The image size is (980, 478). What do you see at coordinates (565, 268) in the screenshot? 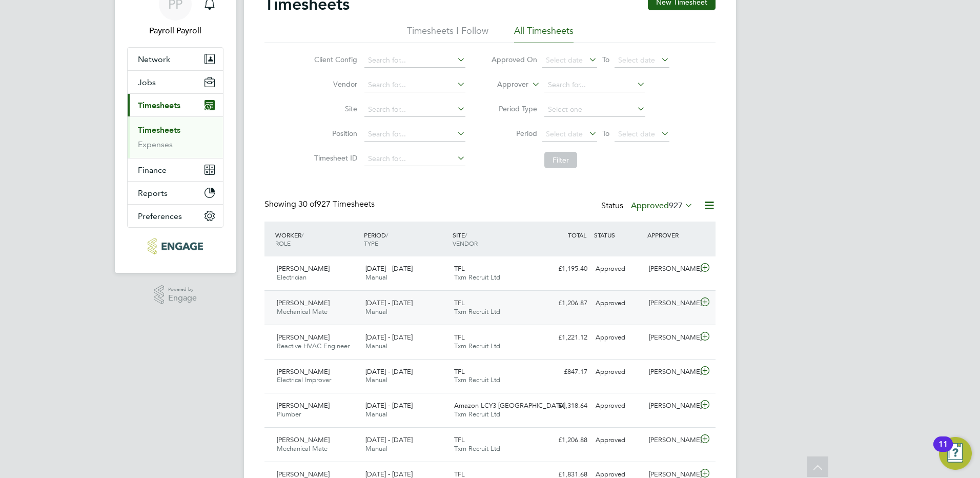
I see `div: £1,195.40` at bounding box center [565, 268].